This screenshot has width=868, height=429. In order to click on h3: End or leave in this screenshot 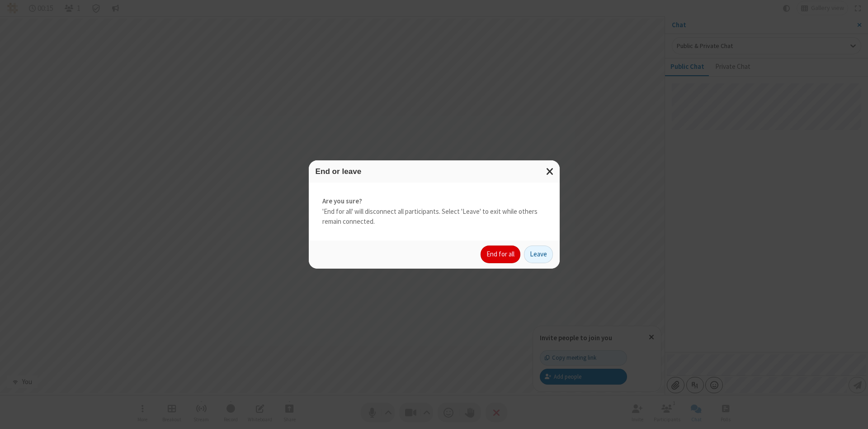, I will do `click(434, 171)`.